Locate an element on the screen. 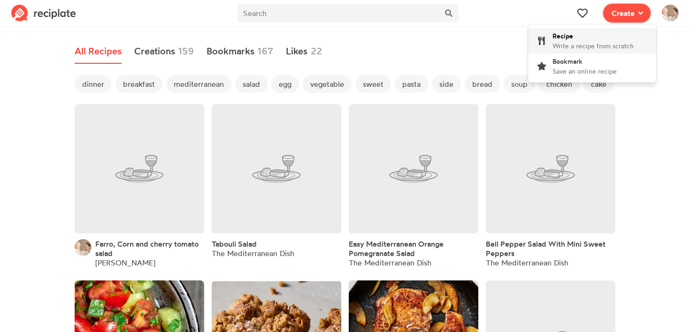  span: pasta is located at coordinates (411, 84).